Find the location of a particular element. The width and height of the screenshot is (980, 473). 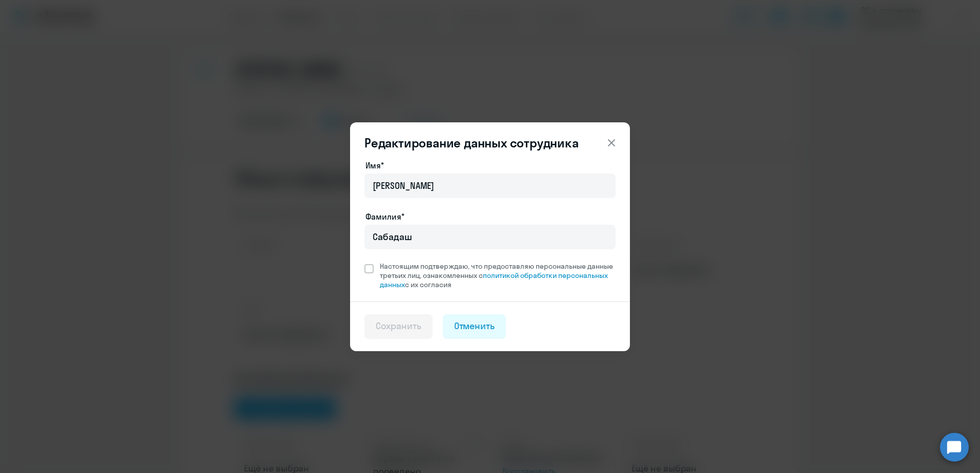

a: политикой обработки персональных данных is located at coordinates (493, 280).